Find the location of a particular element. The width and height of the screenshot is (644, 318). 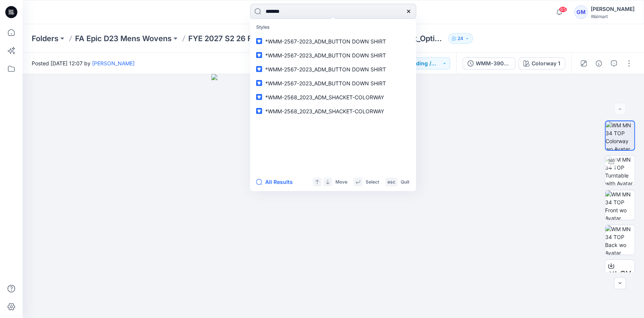

img: WM MN 34 TOP Turntable with Avatar is located at coordinates (620, 170).